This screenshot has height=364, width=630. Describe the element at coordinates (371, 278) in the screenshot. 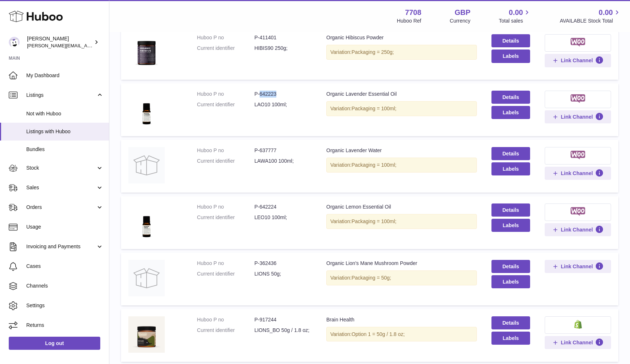

I see `span: Packaging = 50g;` at that location.